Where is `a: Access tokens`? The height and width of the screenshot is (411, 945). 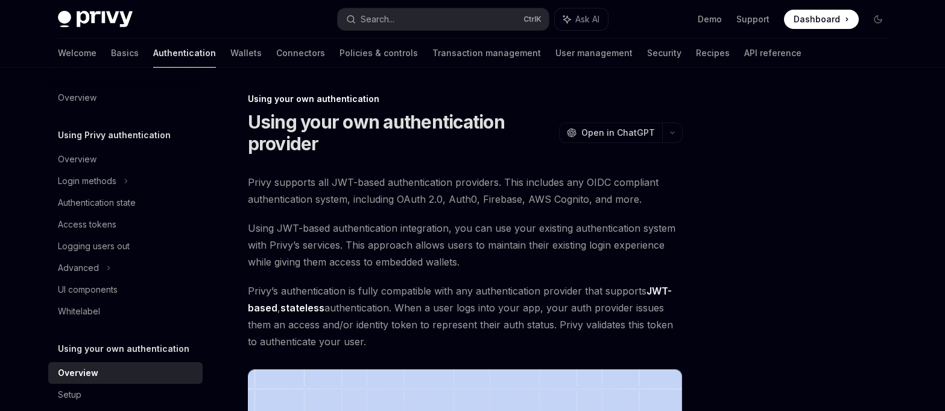
a: Access tokens is located at coordinates (125, 224).